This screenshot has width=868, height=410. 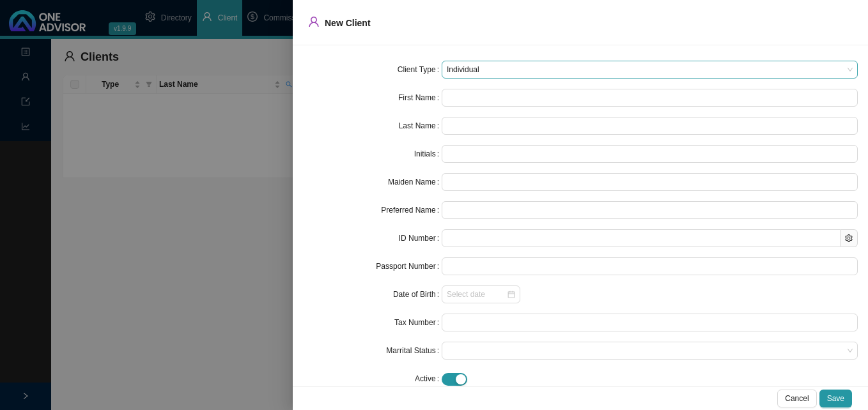 I want to click on label: Passport Number, so click(x=408, y=267).